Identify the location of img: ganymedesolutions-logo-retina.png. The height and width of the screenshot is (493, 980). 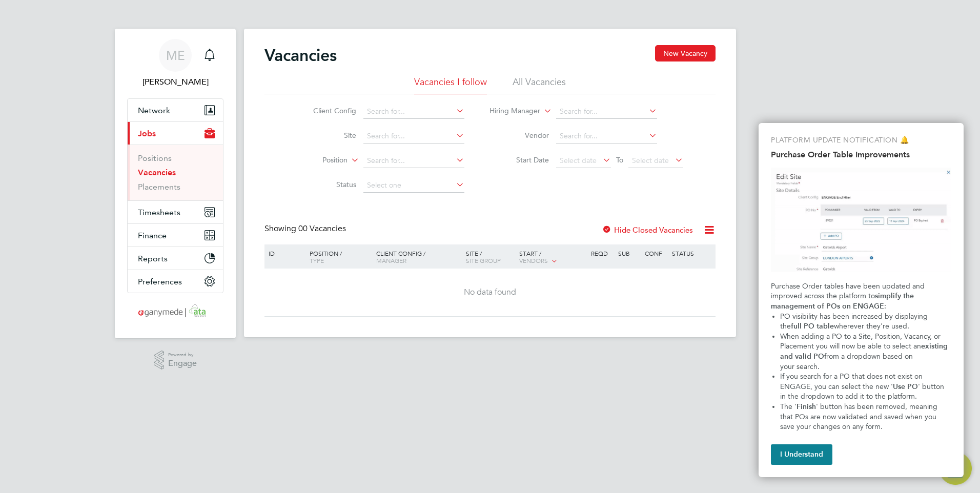
(175, 312).